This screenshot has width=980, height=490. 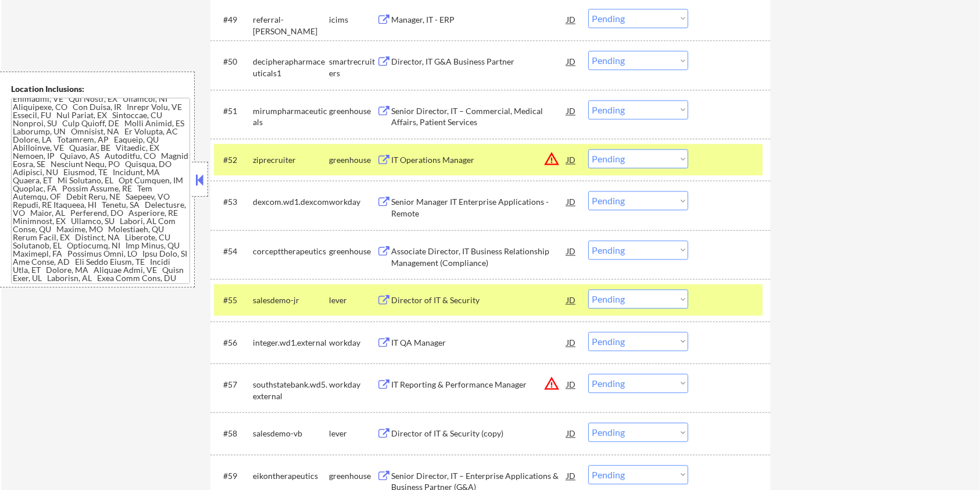 What do you see at coordinates (479, 160) in the screenshot?
I see `div: IT Operations Manager` at bounding box center [479, 160].